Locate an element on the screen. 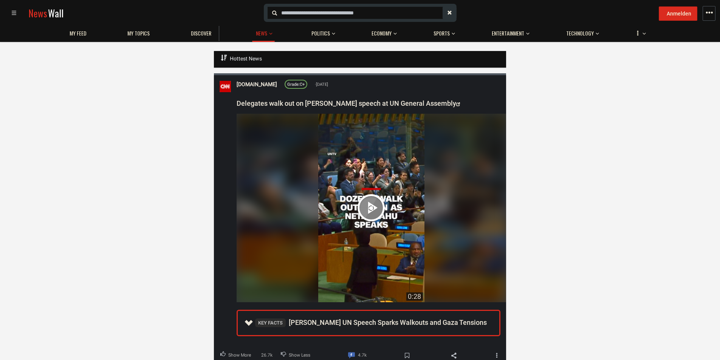 The height and width of the screenshot is (360, 720). div: 0:28 is located at coordinates (415, 297).